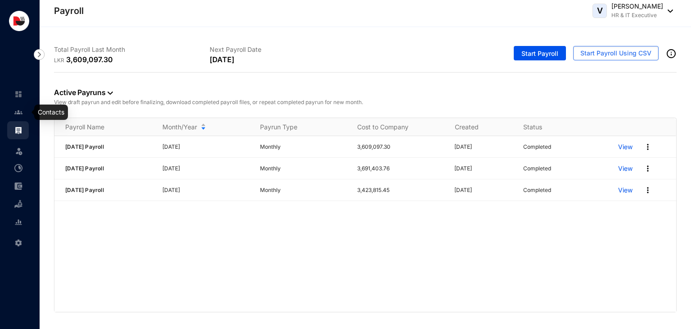 This screenshot has width=691, height=329. I want to click on img: nav-icon-right.af6afadce00d159da59955279c43614e.svg, so click(39, 54).